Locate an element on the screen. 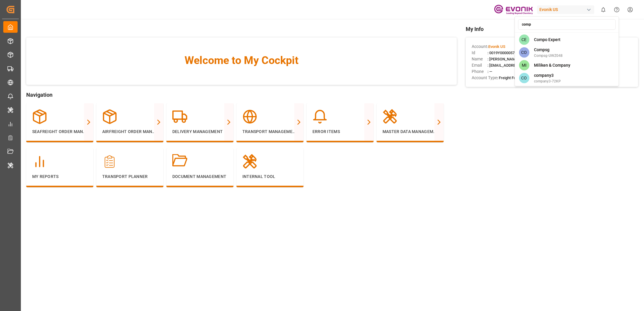  span: CE is located at coordinates (524, 39).